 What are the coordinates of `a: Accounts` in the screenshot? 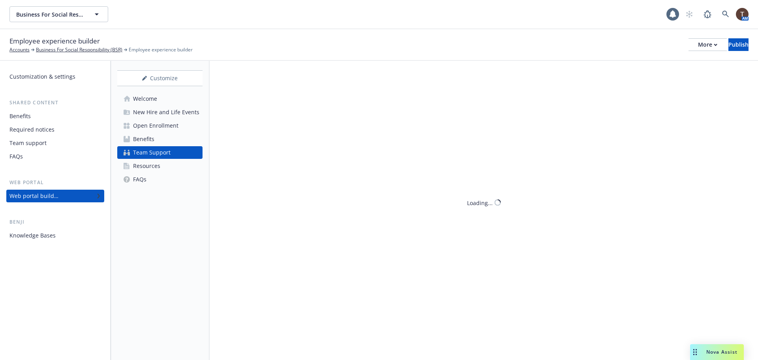 It's located at (19, 50).